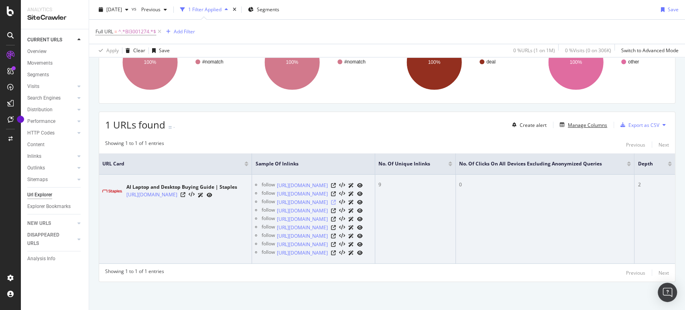 This screenshot has height=310, width=685. I want to click on span: vs, so click(135, 8).